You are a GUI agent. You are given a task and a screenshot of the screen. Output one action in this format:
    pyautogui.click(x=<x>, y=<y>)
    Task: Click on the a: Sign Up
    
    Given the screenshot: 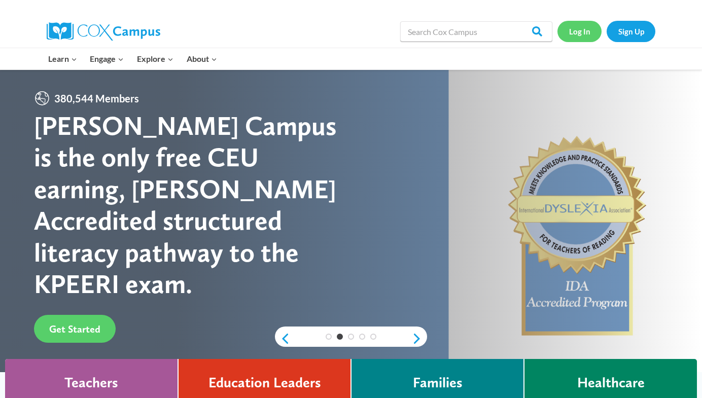 What is the action you would take?
    pyautogui.click(x=631, y=31)
    